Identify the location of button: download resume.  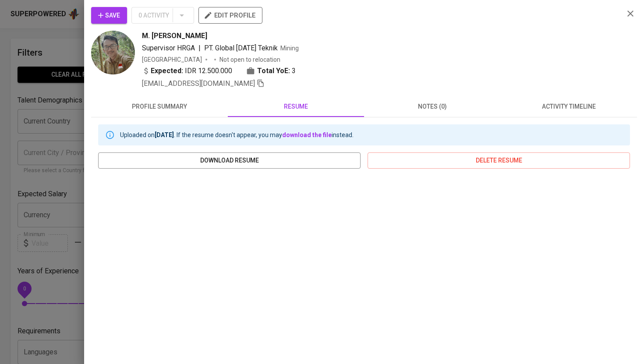
(229, 160).